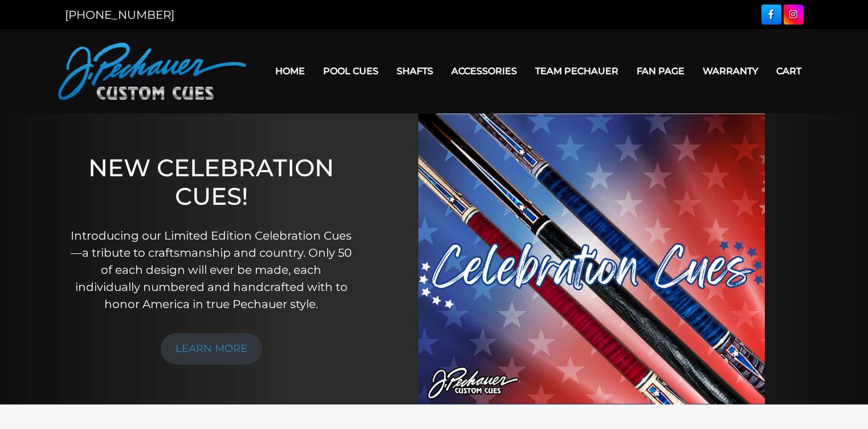 Image resolution: width=868 pixels, height=429 pixels. I want to click on a: LEARN MORE, so click(211, 349).